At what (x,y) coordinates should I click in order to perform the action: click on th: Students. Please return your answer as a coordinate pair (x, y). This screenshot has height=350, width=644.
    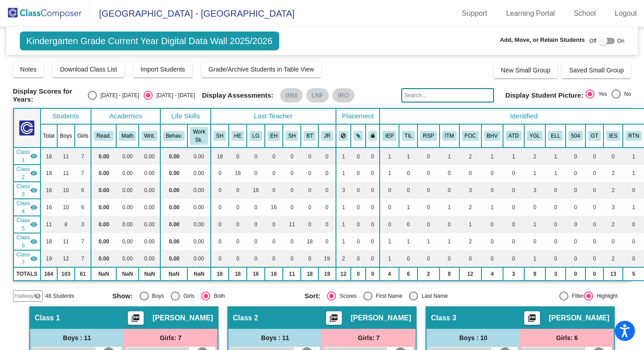
    Looking at the image, I should click on (66, 116).